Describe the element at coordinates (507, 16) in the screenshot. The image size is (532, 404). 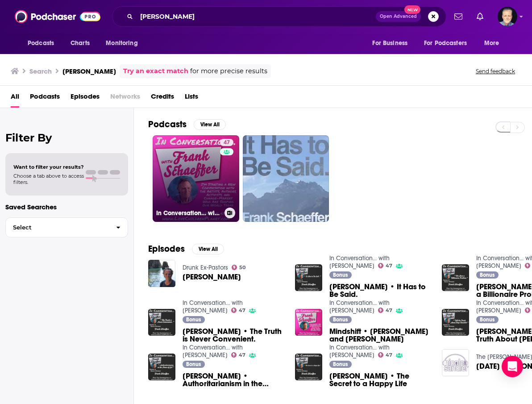
I see `button: Show profile menu` at that location.